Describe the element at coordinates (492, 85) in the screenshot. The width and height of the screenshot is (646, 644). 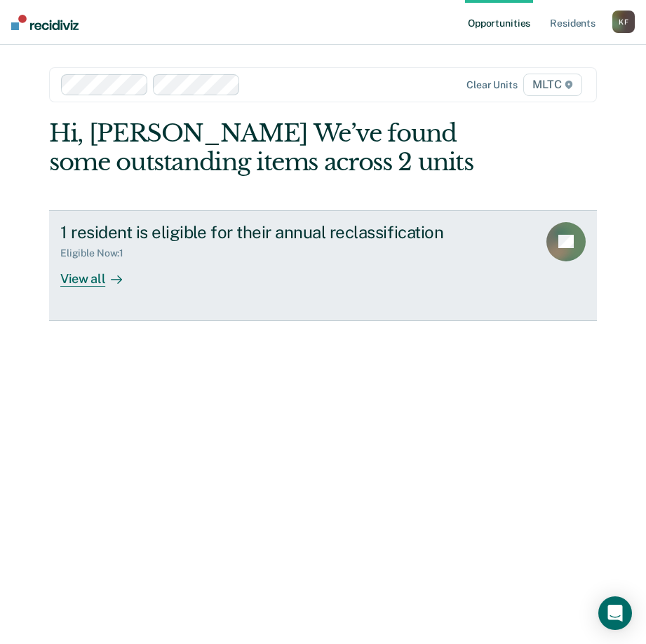
I see `div: Clear units` at that location.